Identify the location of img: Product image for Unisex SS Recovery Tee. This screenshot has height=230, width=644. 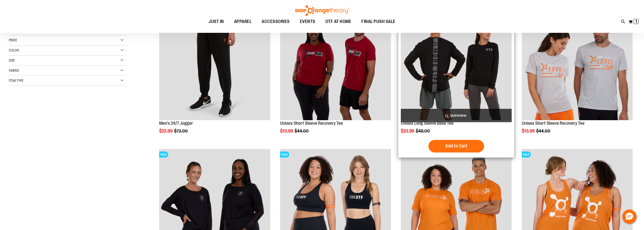
(335, 64).